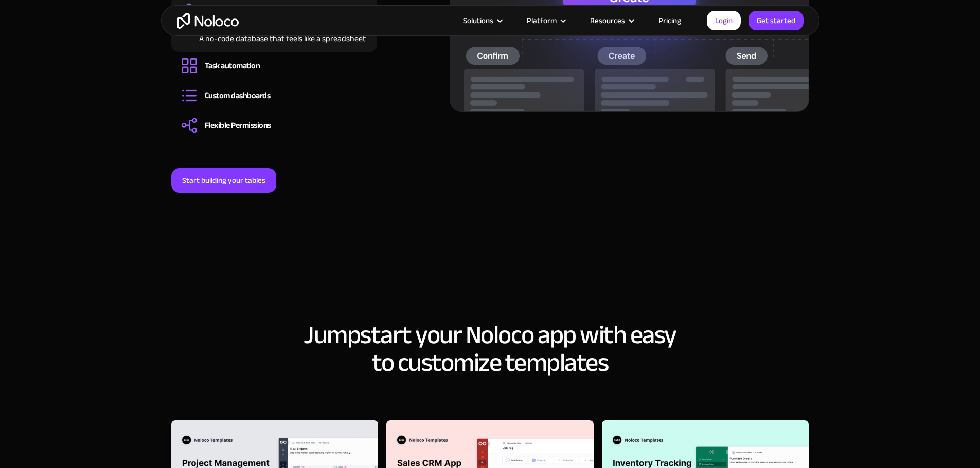 This screenshot has height=468, width=980. I want to click on a: home, so click(207, 21).